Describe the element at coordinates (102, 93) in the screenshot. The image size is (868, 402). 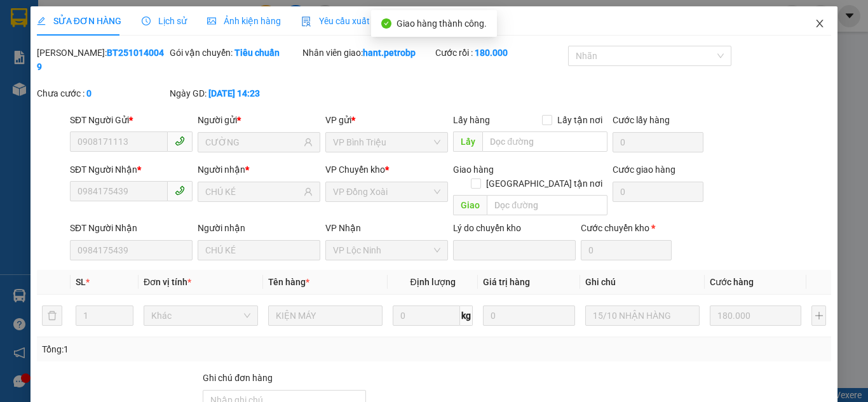
I see `div: Chưa cước :` at that location.